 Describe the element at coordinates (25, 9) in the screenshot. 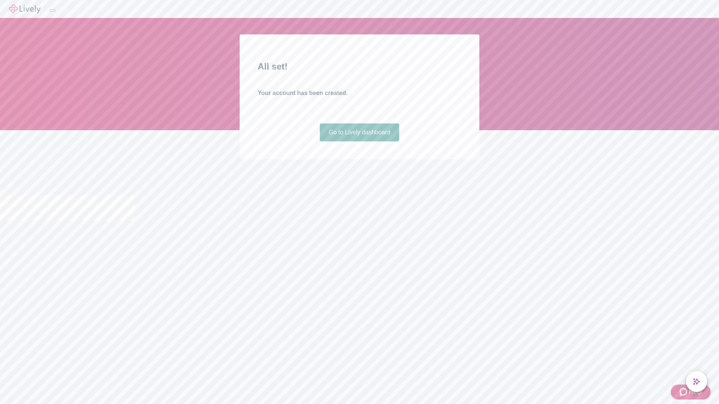

I see `img: Lively` at that location.